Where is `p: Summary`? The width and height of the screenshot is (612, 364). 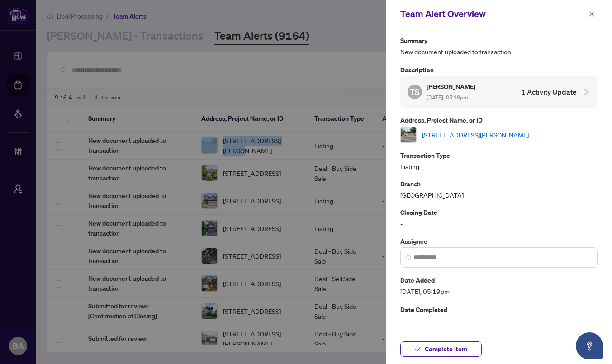
p: Summary is located at coordinates (499, 40).